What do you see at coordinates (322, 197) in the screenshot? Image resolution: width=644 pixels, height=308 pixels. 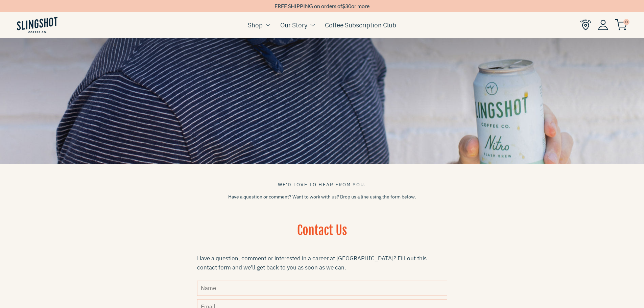 I see `p: Have a question or comment? Want to work with us? Drop us a line using the form below.` at bounding box center [322, 197].